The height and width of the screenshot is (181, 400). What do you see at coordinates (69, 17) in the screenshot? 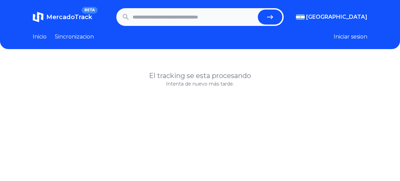
I see `span: MercadoTrack` at bounding box center [69, 17].